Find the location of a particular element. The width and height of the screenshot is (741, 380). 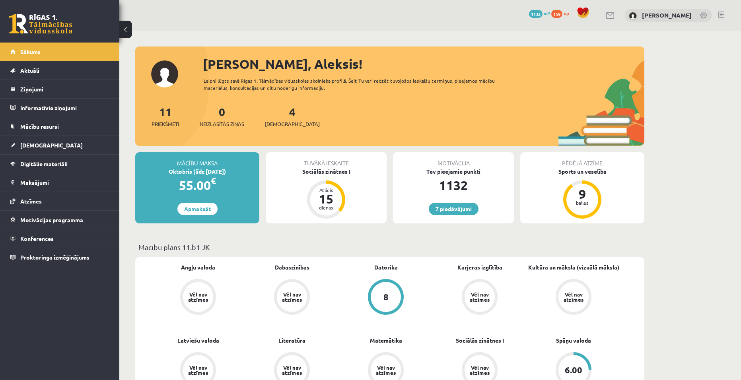

span: xp is located at coordinates (566, 13).